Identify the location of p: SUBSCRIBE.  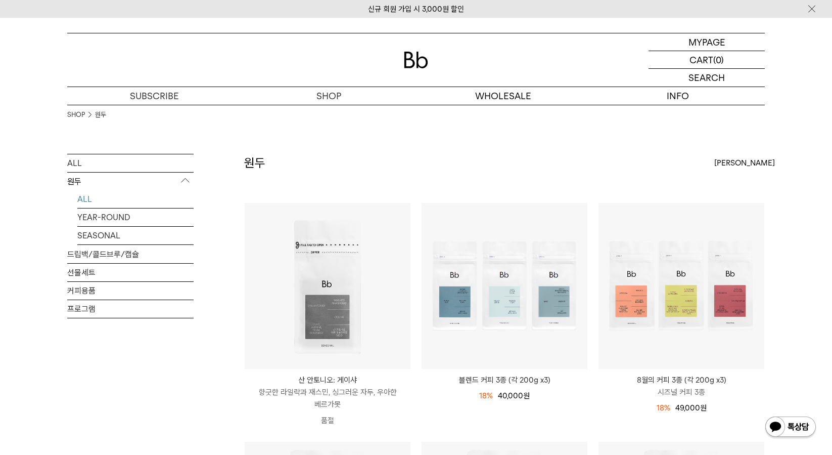
(154, 96).